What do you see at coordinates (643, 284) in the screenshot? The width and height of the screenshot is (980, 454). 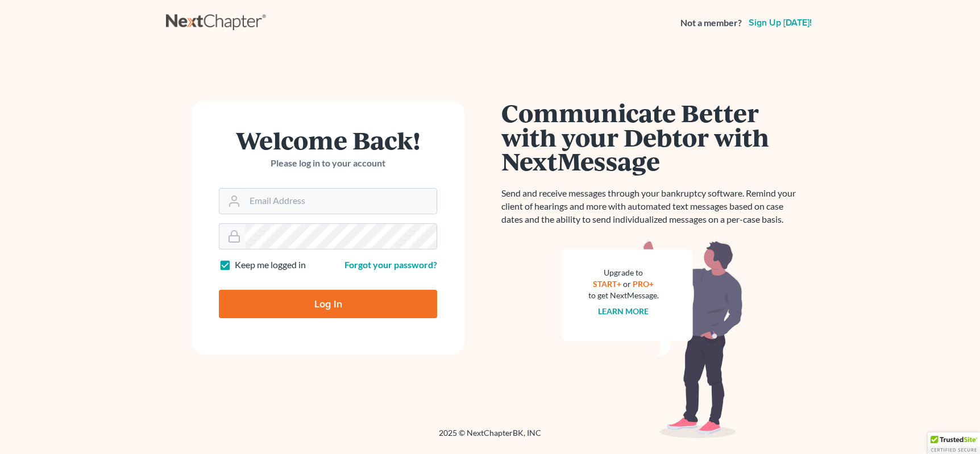 I see `a: PRO+` at bounding box center [643, 284].